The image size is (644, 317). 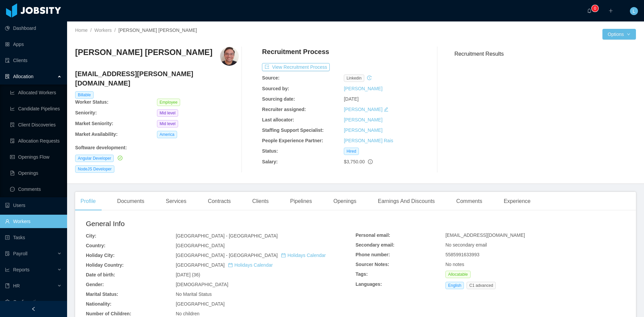 I want to click on span: Mid level, so click(x=167, y=113).